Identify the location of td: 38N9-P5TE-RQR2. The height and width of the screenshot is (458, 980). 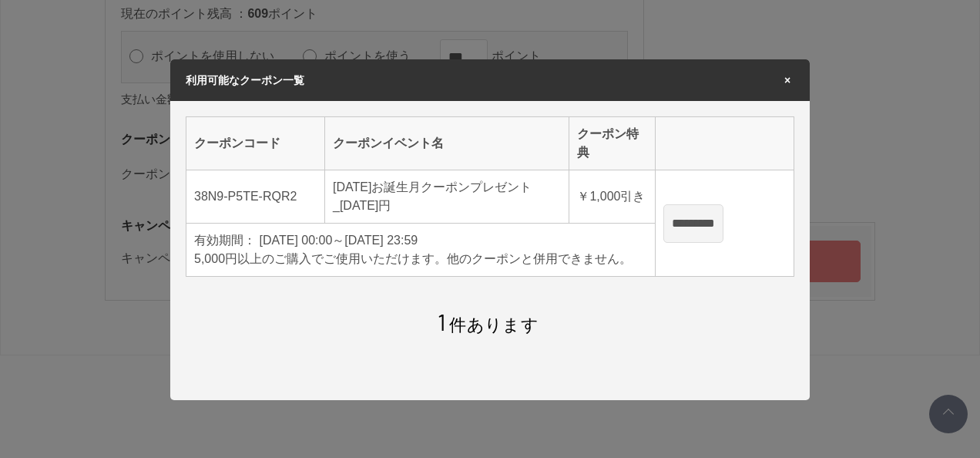
(256, 196).